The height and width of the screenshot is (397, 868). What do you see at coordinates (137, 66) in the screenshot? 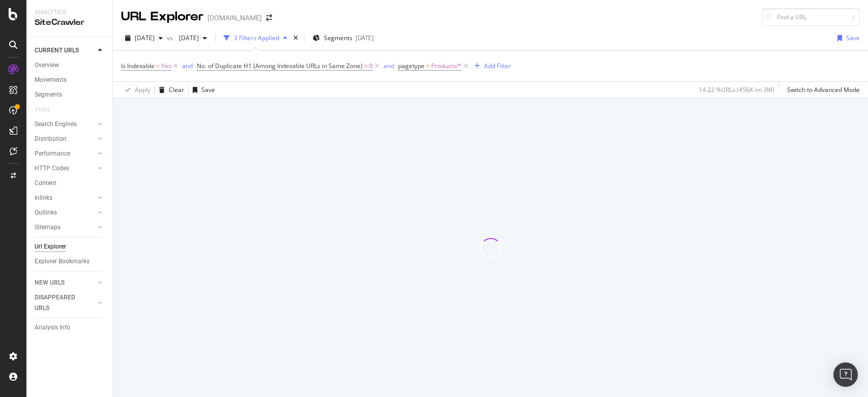
I see `span: Is Indexable` at bounding box center [137, 66].